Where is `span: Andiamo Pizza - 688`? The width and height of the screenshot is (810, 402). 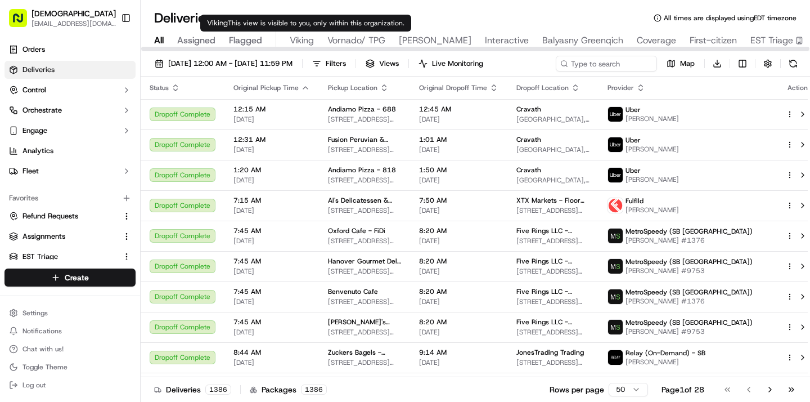 span: Andiamo Pizza - 688 is located at coordinates (362, 109).